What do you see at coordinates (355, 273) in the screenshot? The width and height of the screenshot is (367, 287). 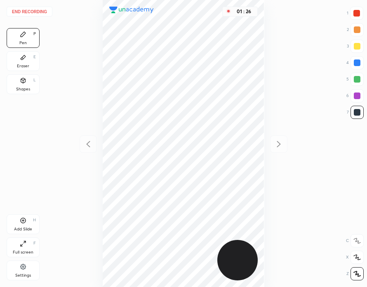 I see `div: Z` at bounding box center [355, 273].